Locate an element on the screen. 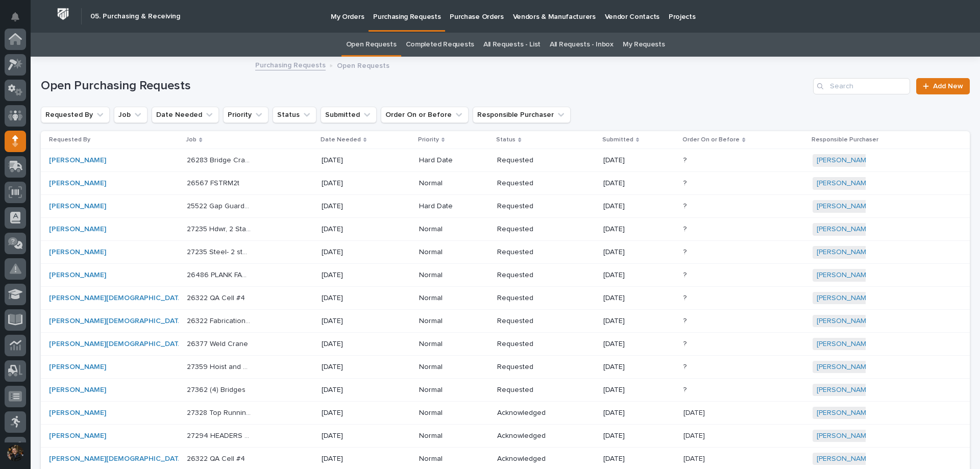 The width and height of the screenshot is (980, 469). button: Status is located at coordinates (295, 115).